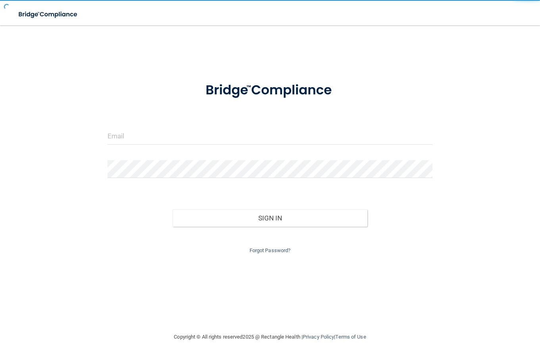 The width and height of the screenshot is (540, 358). Describe the element at coordinates (270, 337) in the screenshot. I see `div: Copyright © All rights reserved 2025 @ Rectangle Health | |` at that location.